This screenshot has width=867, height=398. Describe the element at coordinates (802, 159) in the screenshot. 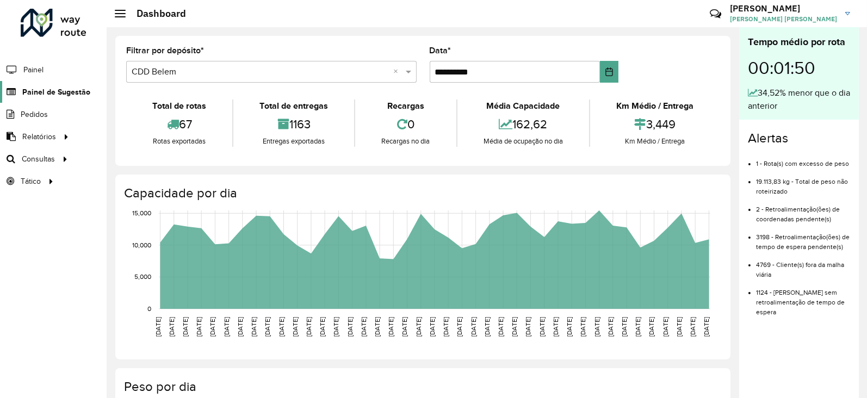

I see `li: 1 - Rota(s) com excesso de peso` at that location.